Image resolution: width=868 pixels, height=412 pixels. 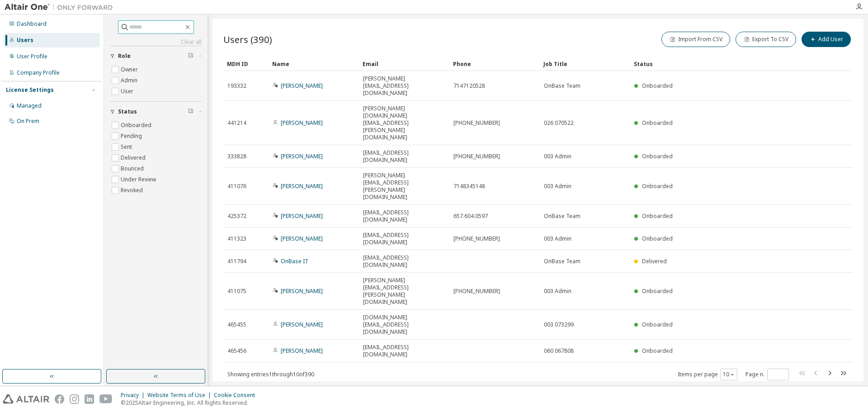 I want to click on span: 333828, so click(x=237, y=157).